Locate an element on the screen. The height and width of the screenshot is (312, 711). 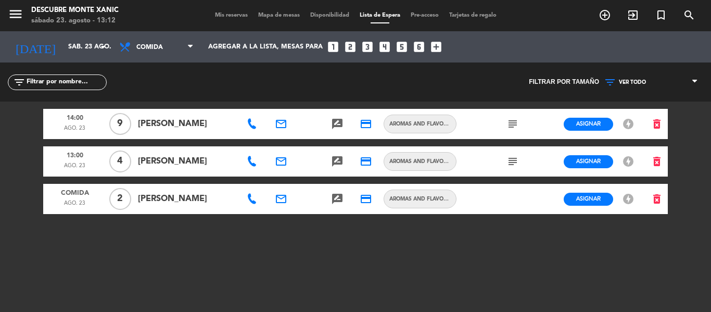
span: Mapa de mesas is located at coordinates (279, 15).